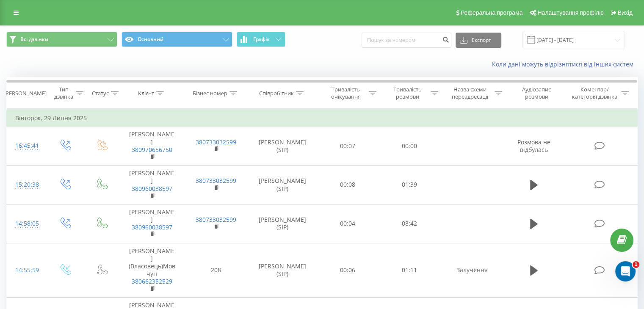 This screenshot has height=309, width=644. Describe the element at coordinates (636, 264) in the screenshot. I see `span: 1` at that location.